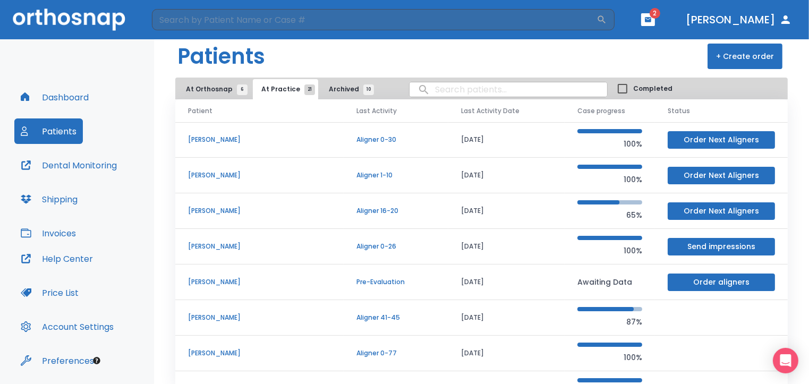 This screenshot has height=384, width=809. Describe the element at coordinates (369, 90) in the screenshot. I see `span: 10` at that location.